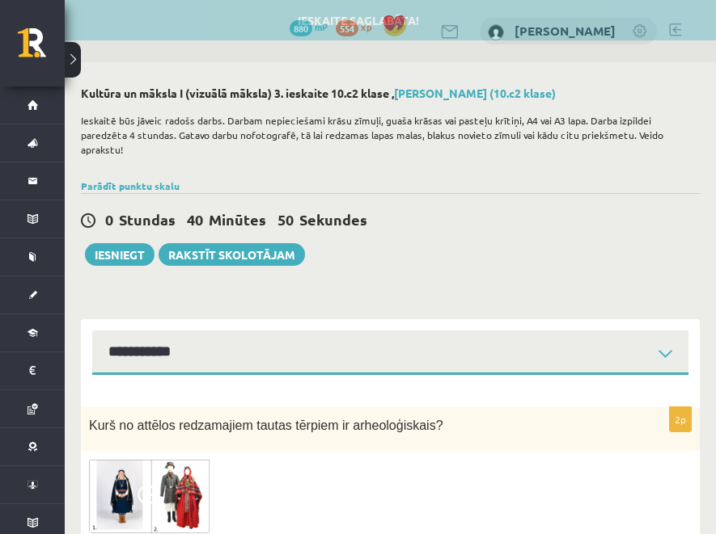  I want to click on span: Kurš no attēlos redzamajiem tautas tērpiem ir arheoloģiskais?, so click(266, 425).